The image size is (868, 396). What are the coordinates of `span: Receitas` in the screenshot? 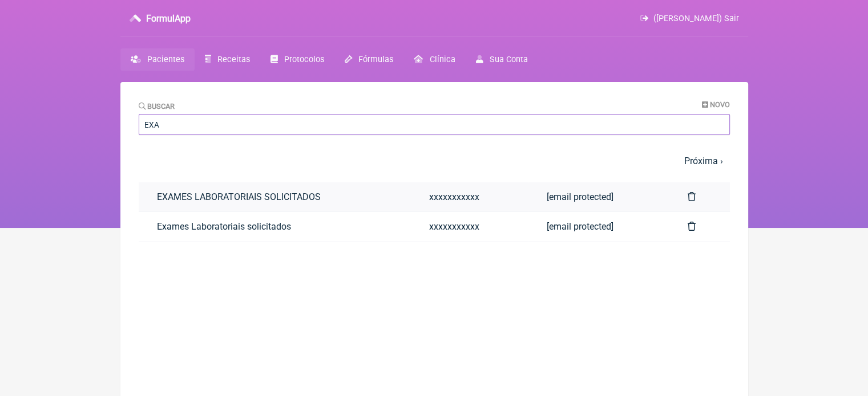 It's located at (233, 59).